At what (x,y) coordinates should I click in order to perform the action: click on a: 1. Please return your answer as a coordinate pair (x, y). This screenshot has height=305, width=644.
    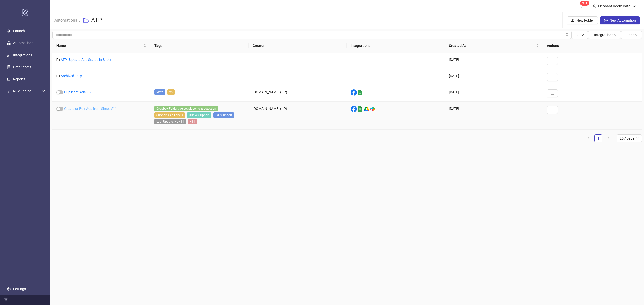
    Looking at the image, I should click on (599, 139).